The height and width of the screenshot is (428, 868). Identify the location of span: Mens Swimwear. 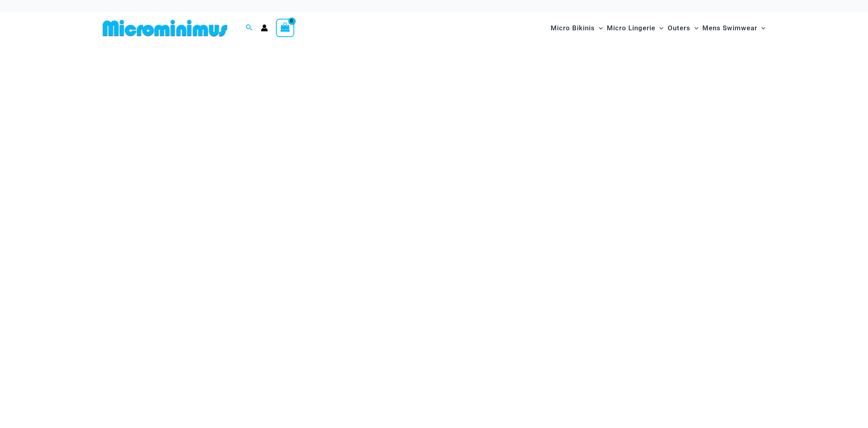
(730, 28).